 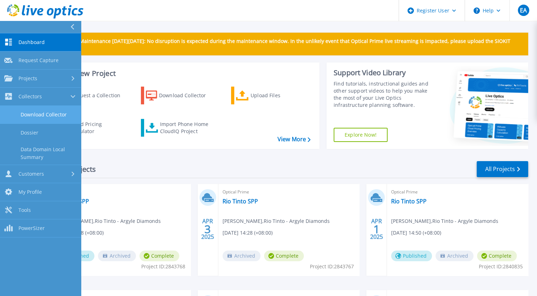 What do you see at coordinates (180, 73) in the screenshot?
I see `h3: Start a New Project` at bounding box center [180, 73].